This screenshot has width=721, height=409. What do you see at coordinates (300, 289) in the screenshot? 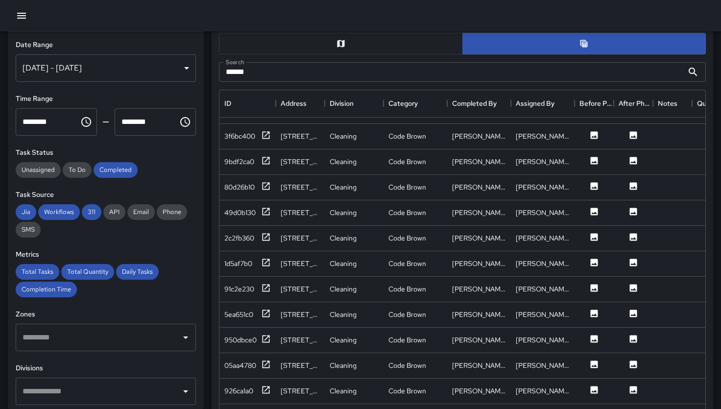
I see `div: 1398 Folsom Street` at bounding box center [300, 289].